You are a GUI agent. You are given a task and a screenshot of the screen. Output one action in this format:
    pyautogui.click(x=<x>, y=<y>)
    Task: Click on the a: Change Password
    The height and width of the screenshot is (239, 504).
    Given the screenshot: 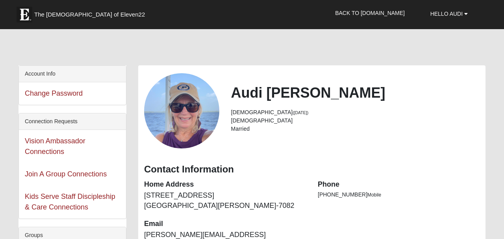 What is the action you would take?
    pyautogui.click(x=54, y=93)
    